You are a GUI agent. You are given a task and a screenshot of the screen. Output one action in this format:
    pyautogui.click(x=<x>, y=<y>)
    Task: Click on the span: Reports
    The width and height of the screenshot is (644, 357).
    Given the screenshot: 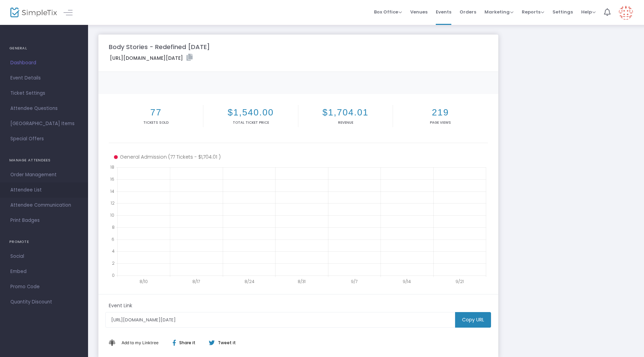 What is the action you would take?
    pyautogui.click(x=533, y=12)
    